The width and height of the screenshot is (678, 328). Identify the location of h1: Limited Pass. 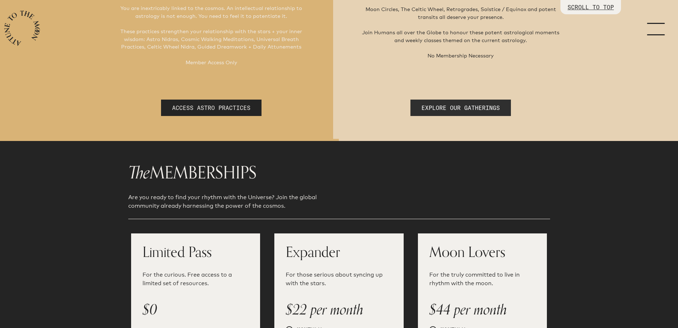
(196, 252).